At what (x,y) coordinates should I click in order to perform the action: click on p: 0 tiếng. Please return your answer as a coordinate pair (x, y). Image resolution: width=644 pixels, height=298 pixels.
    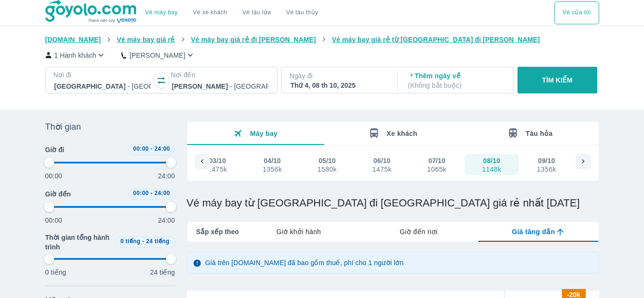
    Looking at the image, I should click on (56, 272).